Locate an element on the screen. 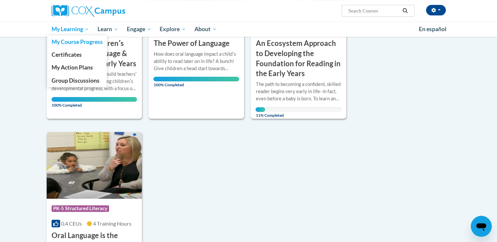 The height and width of the screenshot is (242, 497). a: Certificates is located at coordinates (77, 55).